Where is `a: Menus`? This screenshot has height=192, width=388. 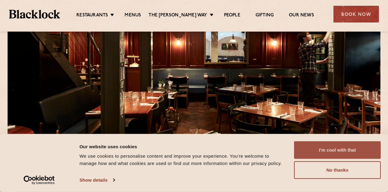
a: Menus is located at coordinates (133, 16).